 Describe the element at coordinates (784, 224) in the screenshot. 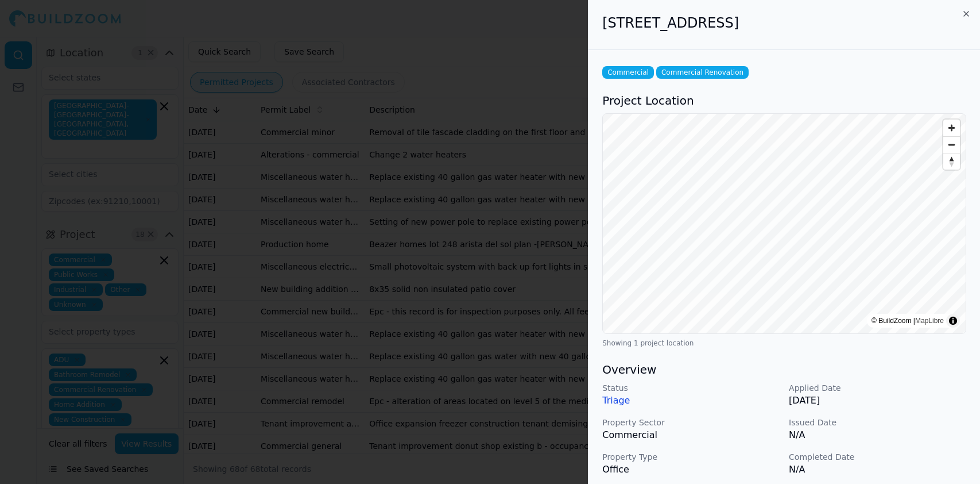

I see `canvas: Map` at that location.